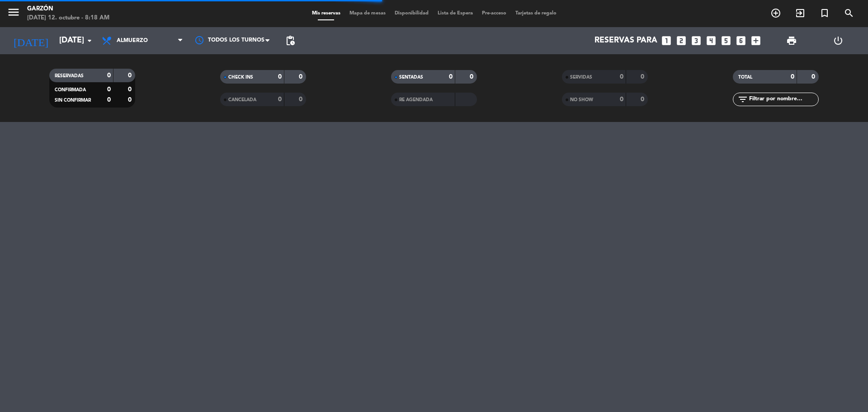  I want to click on button: menu, so click(14, 14).